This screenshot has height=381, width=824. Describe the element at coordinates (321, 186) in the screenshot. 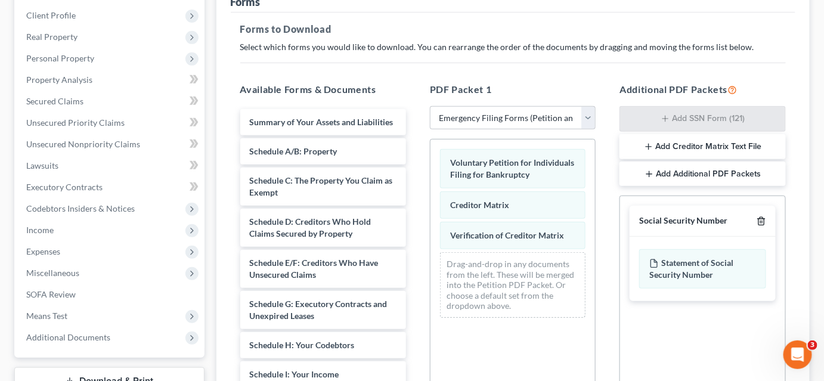

I see `span: Schedule C: The Property You Claim as Exempt` at that location.